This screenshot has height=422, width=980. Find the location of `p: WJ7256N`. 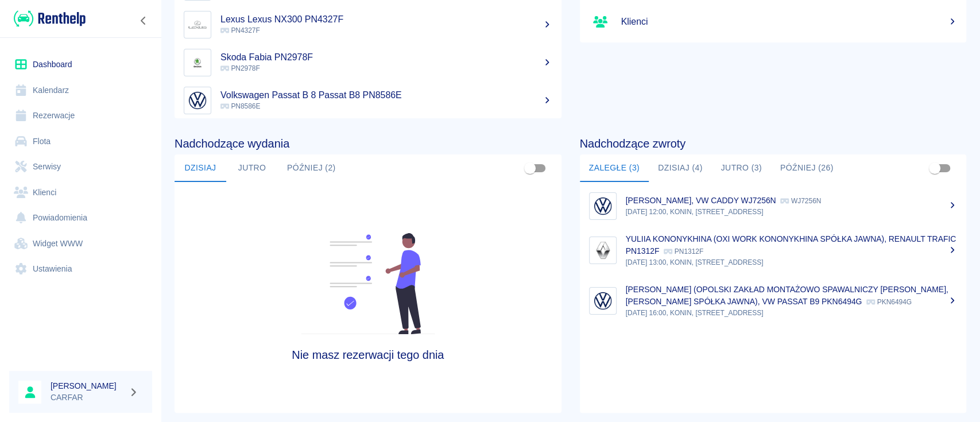

p: WJ7256N is located at coordinates (800, 201).